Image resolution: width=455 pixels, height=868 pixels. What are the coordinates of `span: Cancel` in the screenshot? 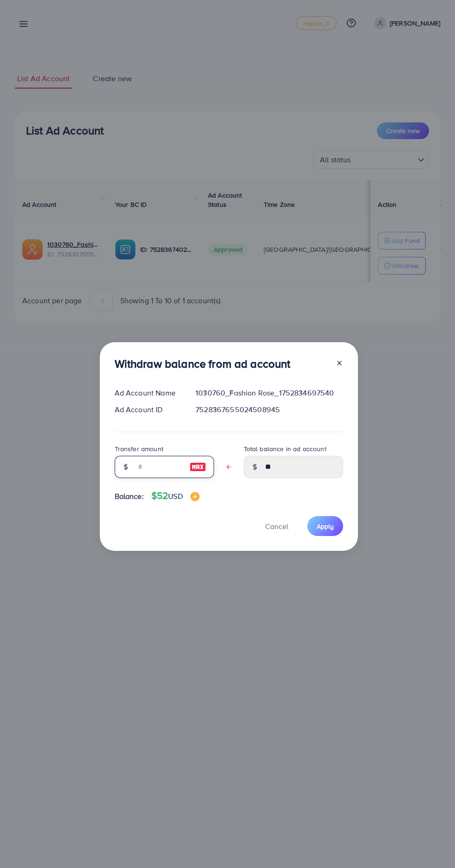 It's located at (277, 527).